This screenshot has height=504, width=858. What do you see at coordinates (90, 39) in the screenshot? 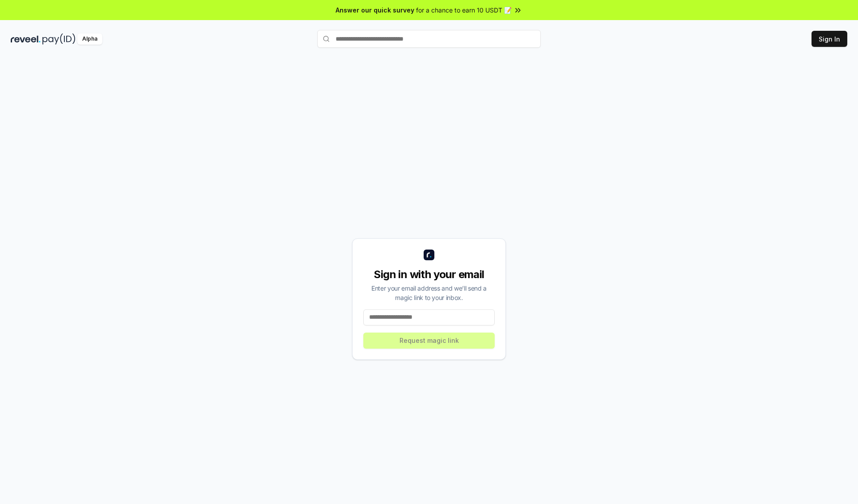
I see `div: Alpha` at bounding box center [90, 39].